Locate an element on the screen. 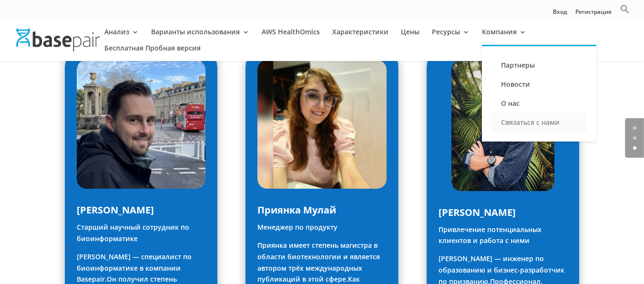 Image resolution: width=644 pixels, height=284 pixels. a: Варианты использования is located at coordinates (200, 37).